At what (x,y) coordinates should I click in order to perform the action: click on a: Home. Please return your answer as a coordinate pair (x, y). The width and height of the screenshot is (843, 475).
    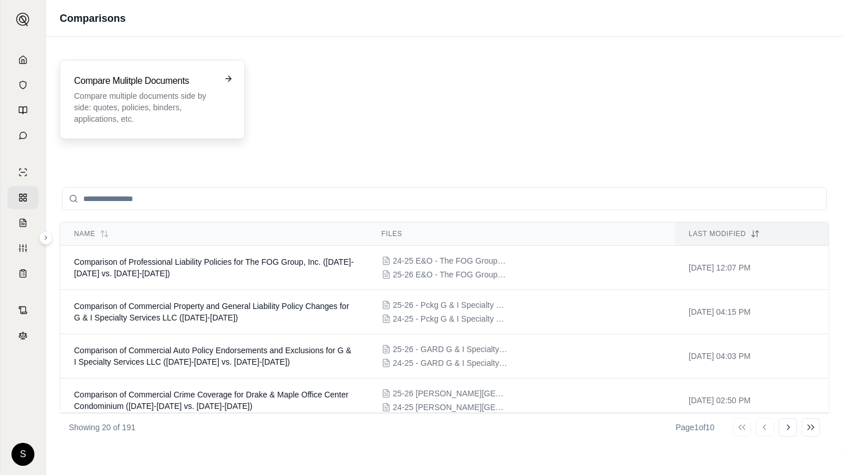
    Looking at the image, I should click on (23, 60).